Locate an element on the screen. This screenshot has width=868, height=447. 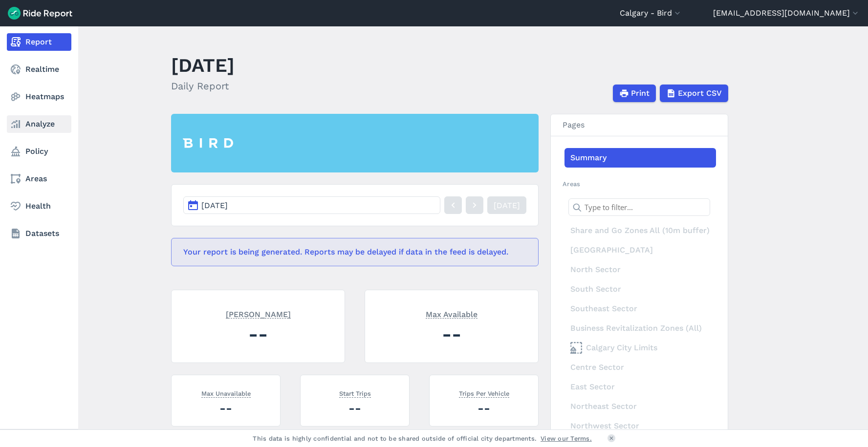
span: Max Available is located at coordinates (452, 314).